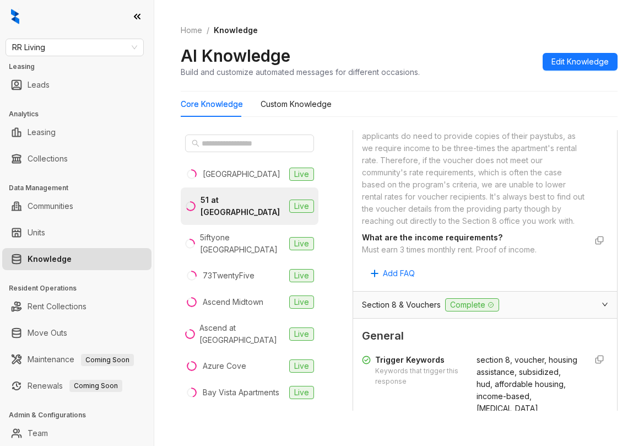 Image resolution: width=644 pixels, height=446 pixels. What do you see at coordinates (47, 333) in the screenshot?
I see `a: Move Outs` at bounding box center [47, 333].